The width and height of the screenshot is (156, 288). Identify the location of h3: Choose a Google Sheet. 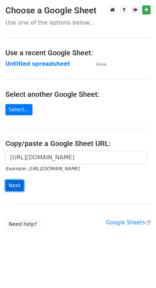
(78, 10).